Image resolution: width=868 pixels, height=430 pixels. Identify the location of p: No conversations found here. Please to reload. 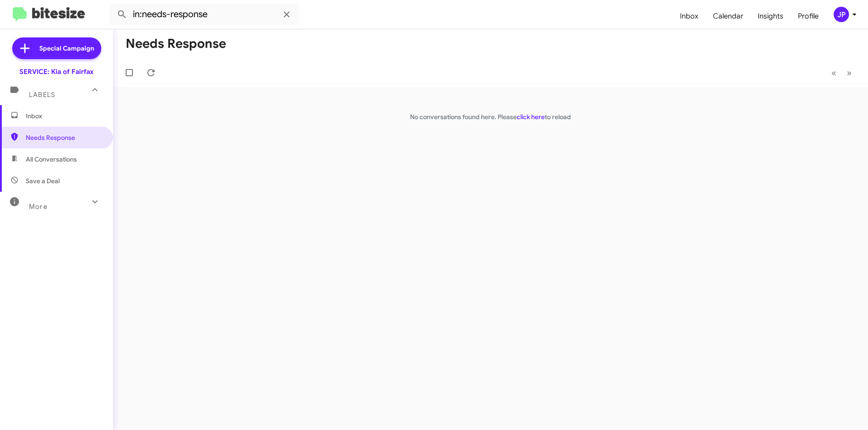
(491, 117).